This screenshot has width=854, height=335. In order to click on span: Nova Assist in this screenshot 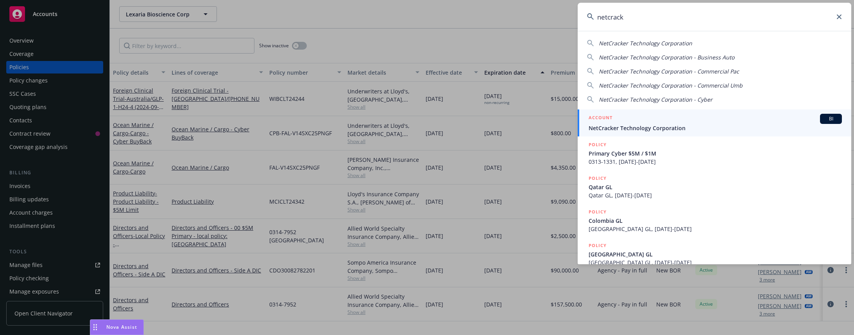, I will do `click(122, 327)`.